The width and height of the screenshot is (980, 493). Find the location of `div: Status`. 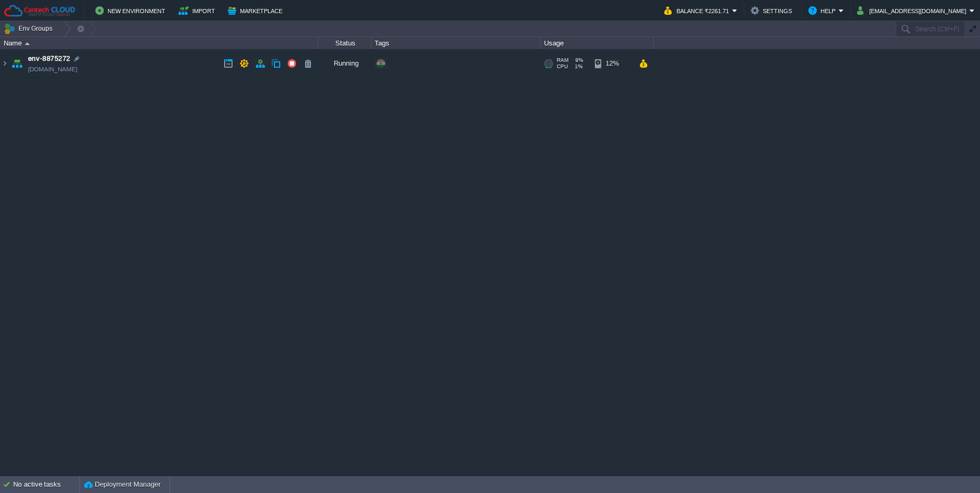

div: Status is located at coordinates (345, 43).